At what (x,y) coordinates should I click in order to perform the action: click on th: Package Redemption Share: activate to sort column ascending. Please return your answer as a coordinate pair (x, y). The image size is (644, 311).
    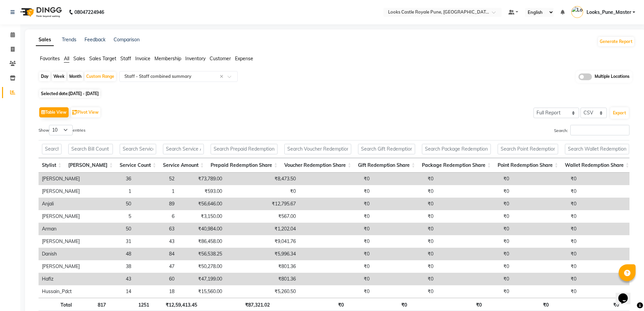
    Looking at the image, I should click on (456, 165).